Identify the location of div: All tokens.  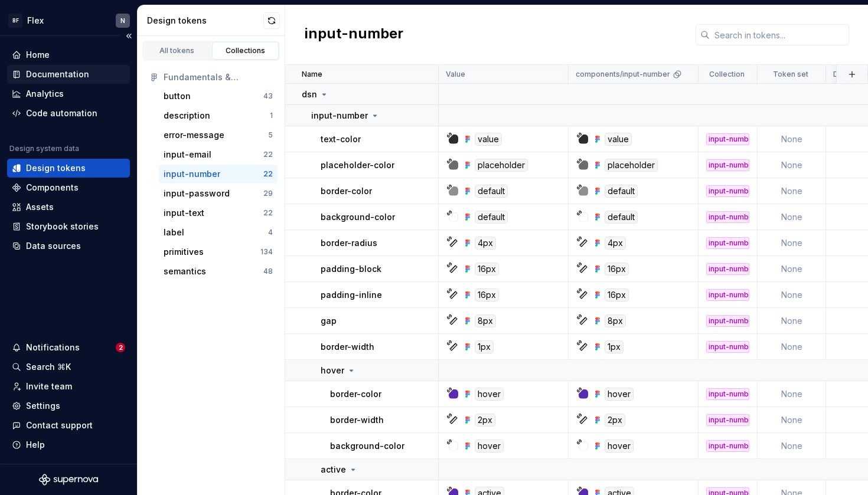
(177, 50).